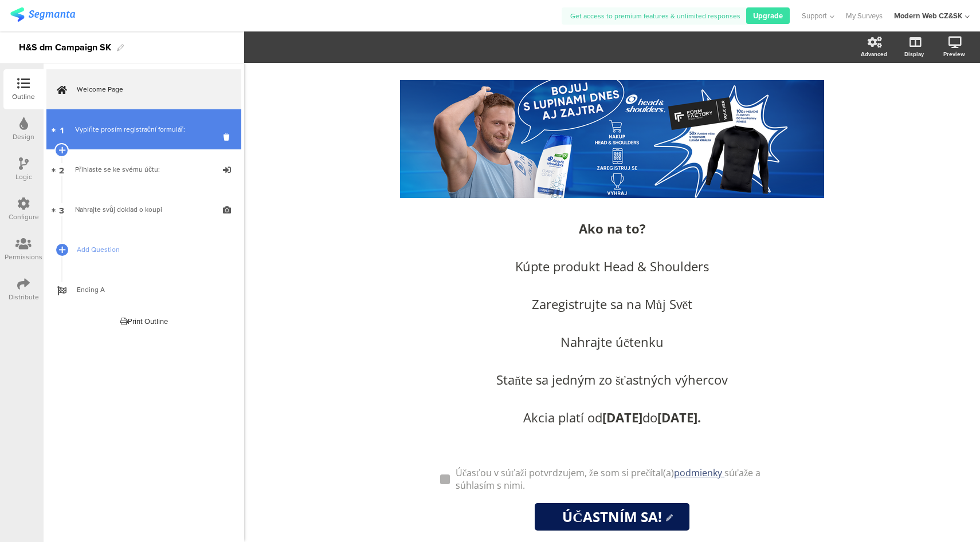 The image size is (980, 542). What do you see at coordinates (144, 289) in the screenshot?
I see `a: Ending A` at bounding box center [144, 289].